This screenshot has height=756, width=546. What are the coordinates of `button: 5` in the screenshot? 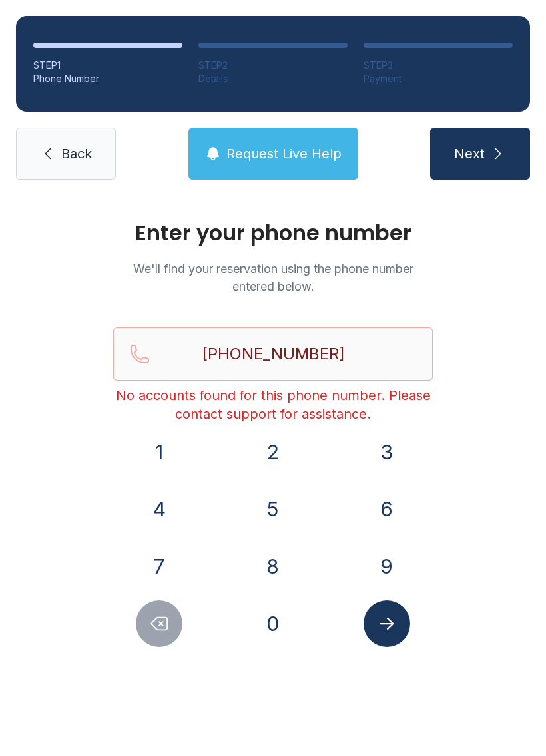 It's located at (273, 509).